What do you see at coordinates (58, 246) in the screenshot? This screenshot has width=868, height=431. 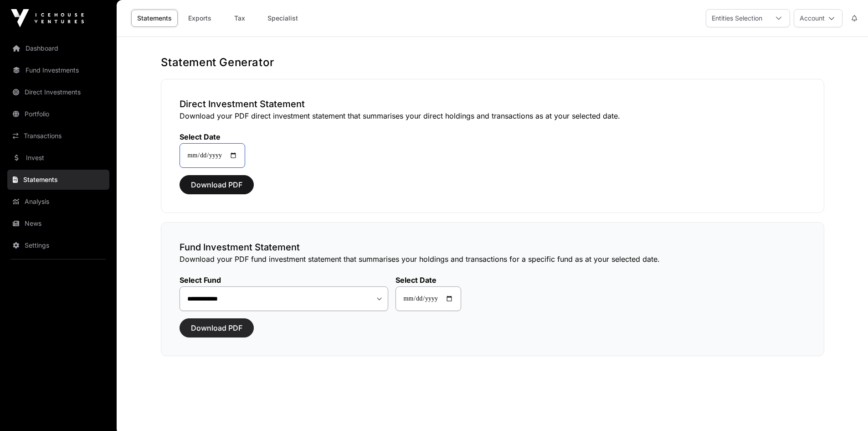 I see `a: Settings` at bounding box center [58, 246].